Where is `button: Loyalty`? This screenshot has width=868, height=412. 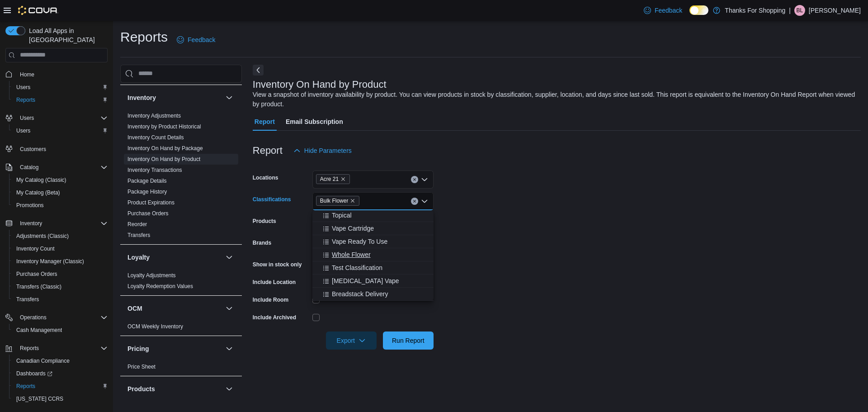 button: Loyalty is located at coordinates (175, 257).